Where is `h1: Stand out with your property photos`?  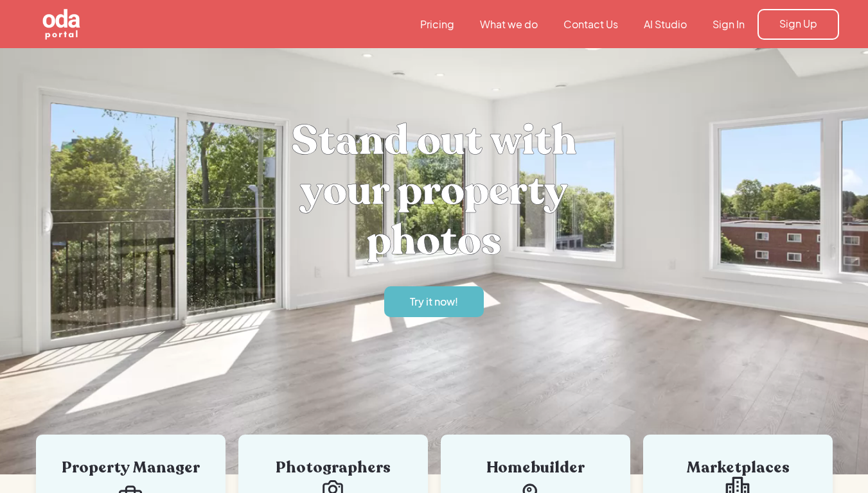 h1: Stand out with your property photos is located at coordinates (434, 191).